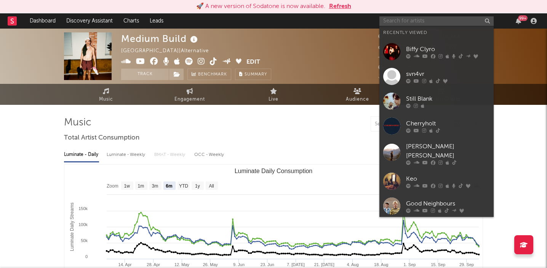 This screenshot has height=268, width=547. Describe the element at coordinates (83, 209) in the screenshot. I see `text: 150k` at that location.